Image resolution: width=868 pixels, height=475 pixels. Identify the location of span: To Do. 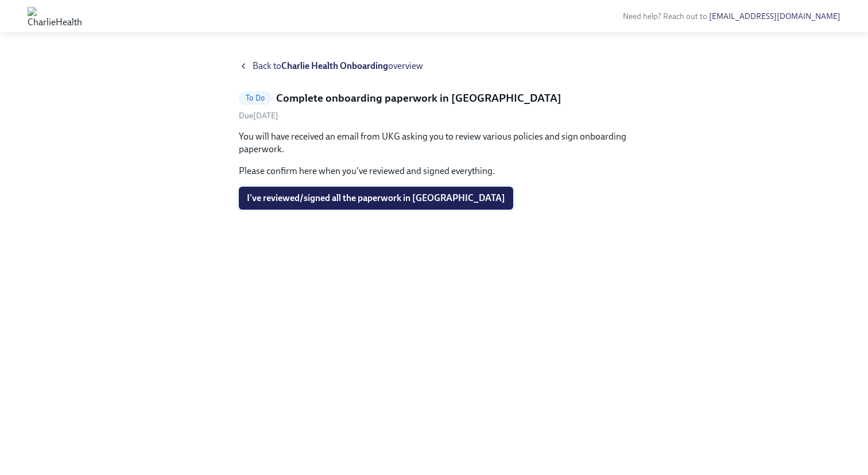
(255, 97).